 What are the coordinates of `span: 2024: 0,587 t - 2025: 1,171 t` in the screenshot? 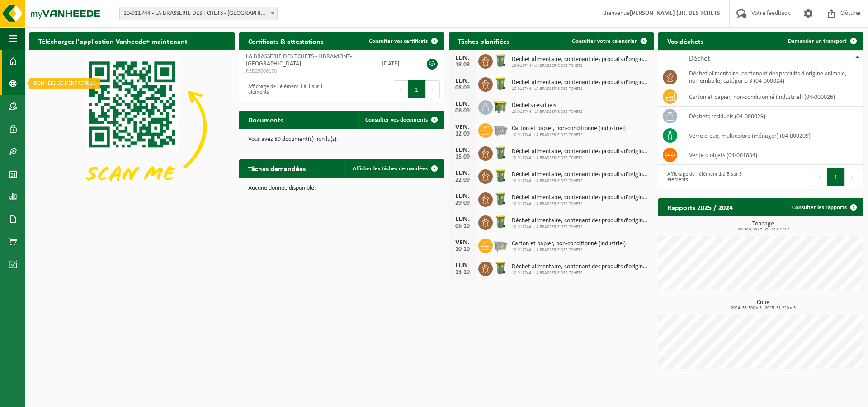 It's located at (763, 230).